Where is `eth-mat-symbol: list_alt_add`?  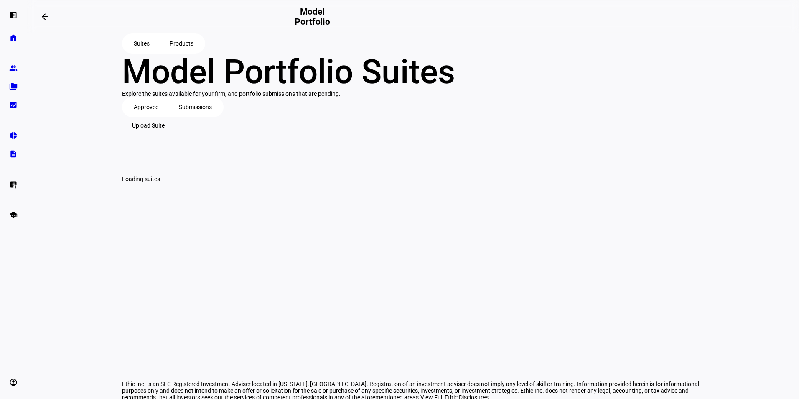
eth-mat-symbol: list_alt_add is located at coordinates (13, 184).